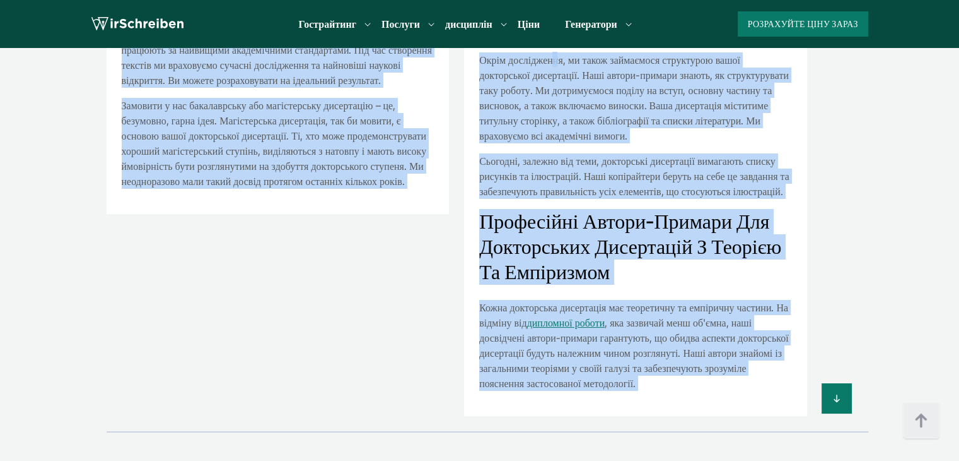  I want to click on a: Послуги, so click(401, 24).